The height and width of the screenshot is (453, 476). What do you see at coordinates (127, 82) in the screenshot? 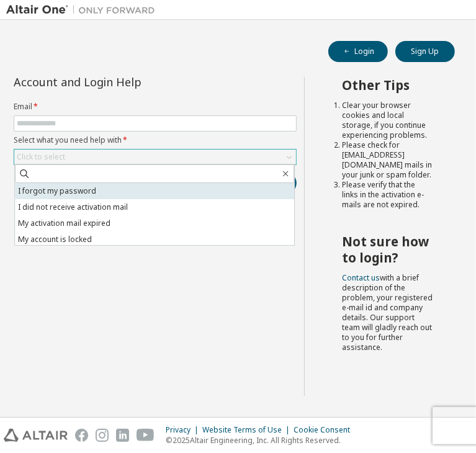
I see `div: Account and Login Help` at bounding box center [127, 82].